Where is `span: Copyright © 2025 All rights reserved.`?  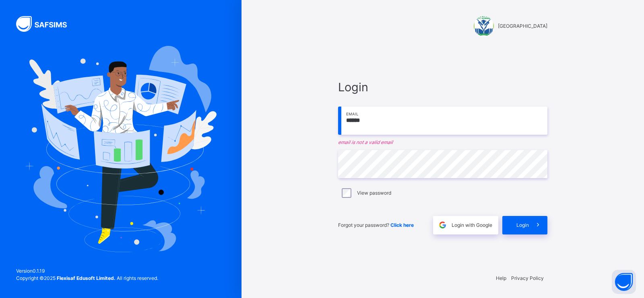 span: Copyright © 2025 All rights reserved. is located at coordinates (87, 278).